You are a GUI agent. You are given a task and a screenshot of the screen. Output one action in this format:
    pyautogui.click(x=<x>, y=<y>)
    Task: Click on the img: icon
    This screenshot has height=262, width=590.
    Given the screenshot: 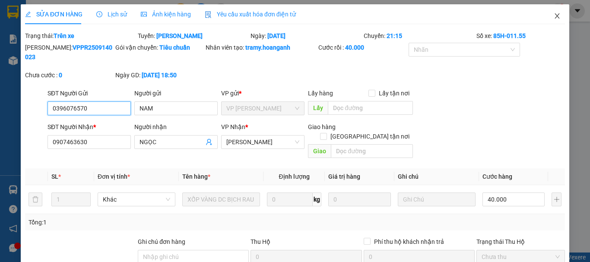 What is the action you would take?
    pyautogui.click(x=208, y=15)
    